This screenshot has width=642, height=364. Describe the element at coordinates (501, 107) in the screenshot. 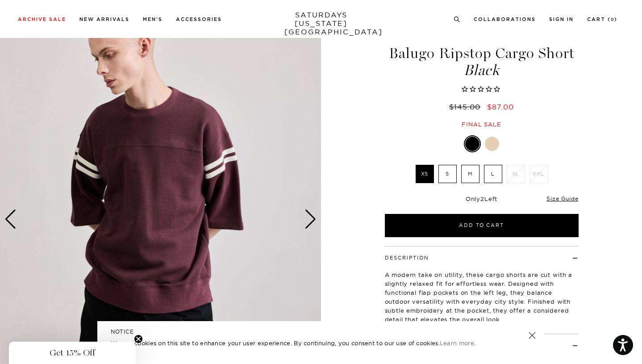

I see `span: $87.00` at that location.